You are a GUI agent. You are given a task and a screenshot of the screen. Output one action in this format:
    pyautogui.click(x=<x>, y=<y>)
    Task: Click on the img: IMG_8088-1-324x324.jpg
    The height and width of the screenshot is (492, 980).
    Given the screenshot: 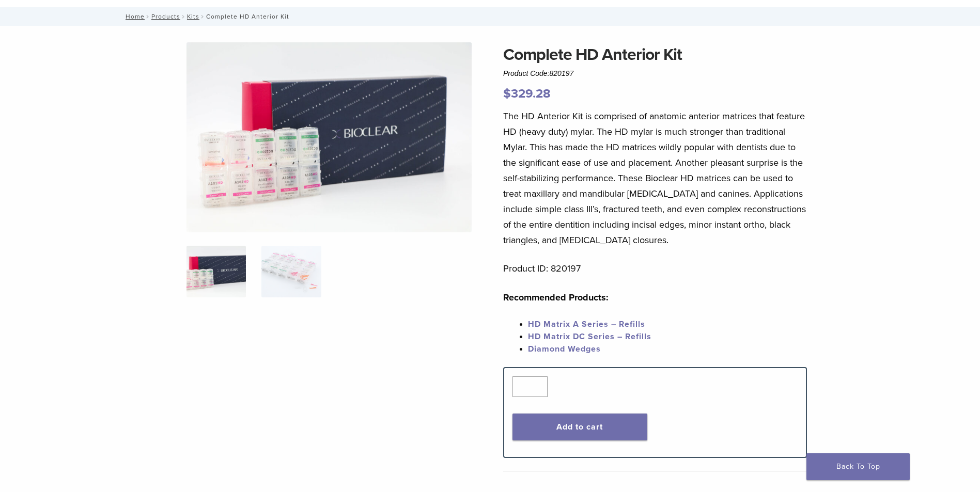 What is the action you would take?
    pyautogui.click(x=216, y=272)
    